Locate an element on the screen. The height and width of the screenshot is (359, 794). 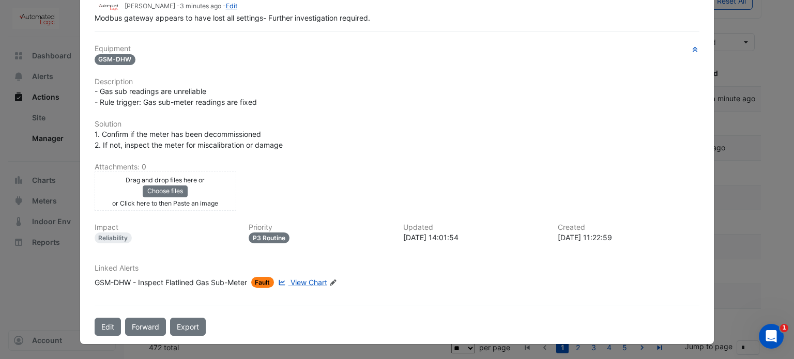
span: View Chart is located at coordinates (308, 282).